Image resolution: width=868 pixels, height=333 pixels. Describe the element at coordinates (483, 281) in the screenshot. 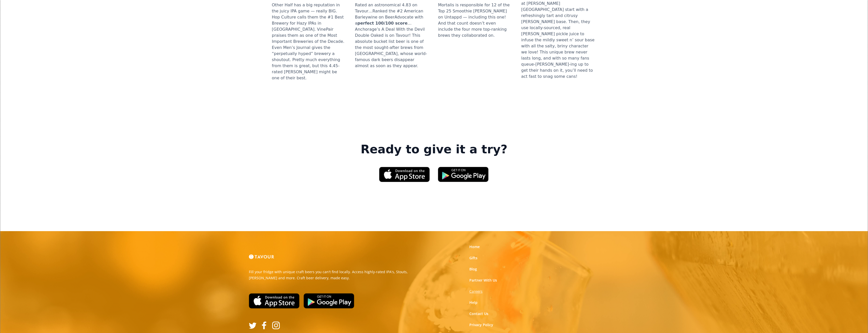

I see `a: Partner With Us` at that location.